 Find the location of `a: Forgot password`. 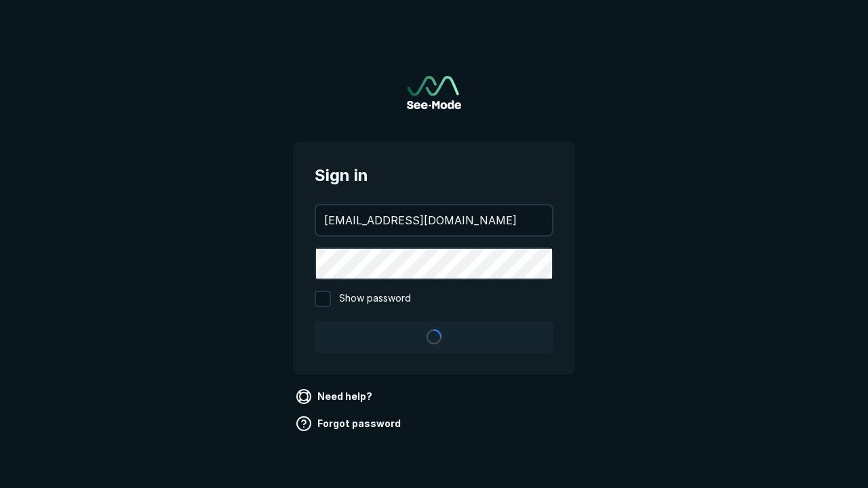

a: Forgot password is located at coordinates (350, 424).